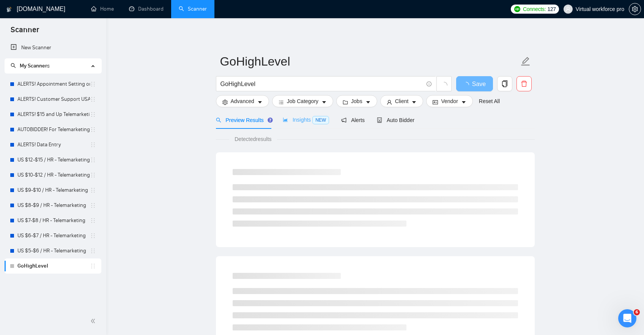 This screenshot has height=335, width=644. Describe the element at coordinates (146, 9) in the screenshot. I see `a: dashboardDashboard` at that location.